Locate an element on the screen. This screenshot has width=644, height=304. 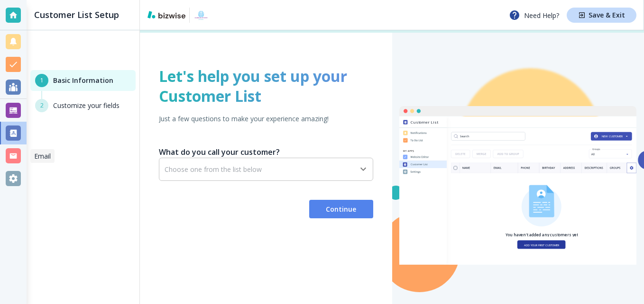
h4: Save & Exit is located at coordinates (606, 15).